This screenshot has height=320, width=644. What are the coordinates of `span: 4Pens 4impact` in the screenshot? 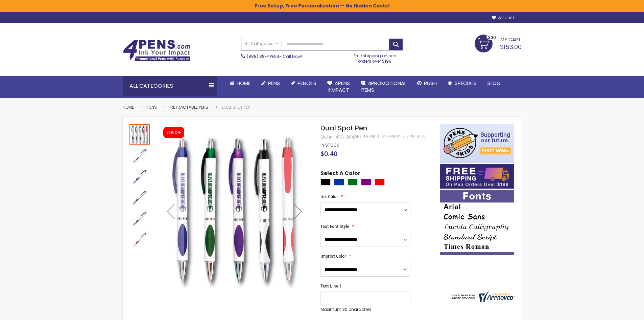 It's located at (338, 86).